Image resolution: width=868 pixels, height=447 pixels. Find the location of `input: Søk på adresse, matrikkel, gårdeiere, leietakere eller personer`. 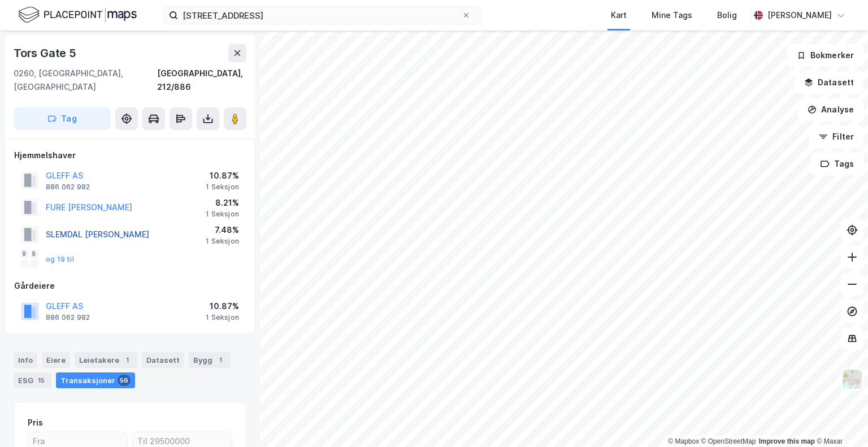

input: Søk på adresse, matrikkel, gårdeiere, leietakere eller personer is located at coordinates (320, 15).